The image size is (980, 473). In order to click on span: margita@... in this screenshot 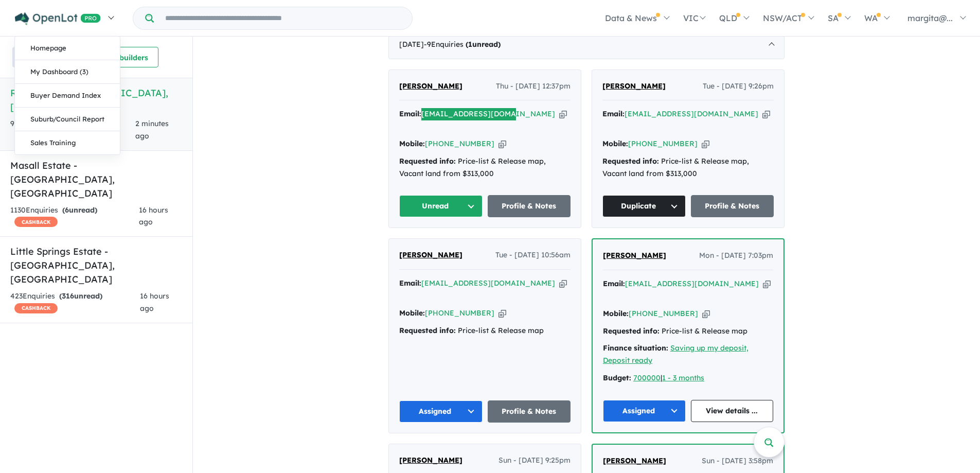, I will do `click(930, 18)`.